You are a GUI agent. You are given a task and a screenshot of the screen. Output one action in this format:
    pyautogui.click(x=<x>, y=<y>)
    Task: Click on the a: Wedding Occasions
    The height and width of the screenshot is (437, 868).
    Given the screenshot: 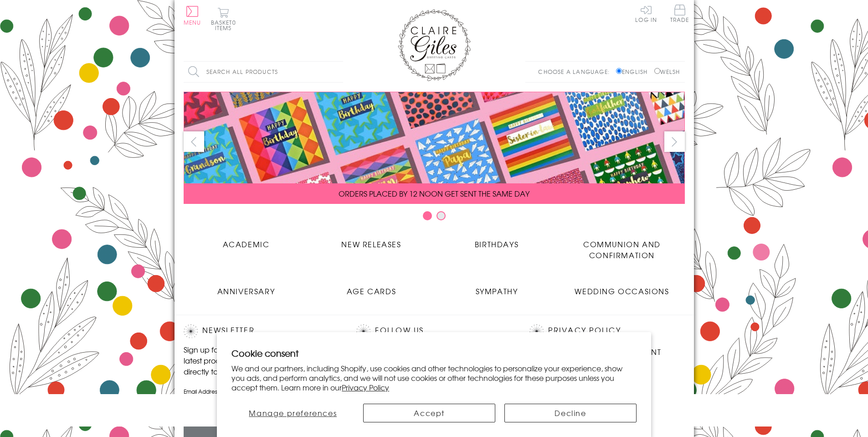 What is the action you would take?
    pyautogui.click(x=621, y=287)
    